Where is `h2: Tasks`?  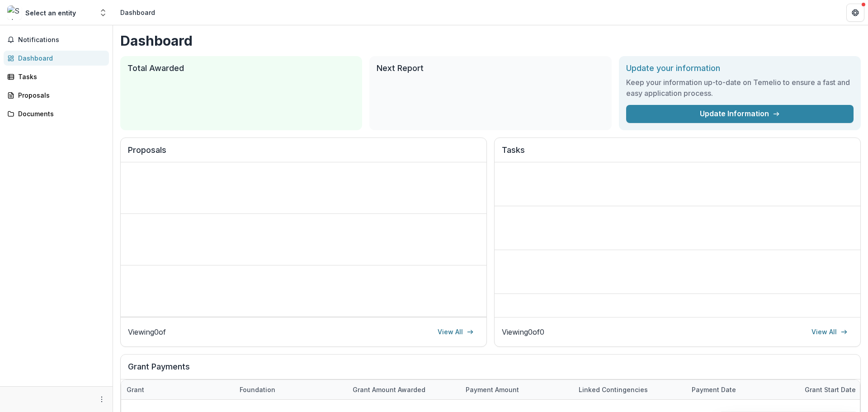
h2: Tasks is located at coordinates (678, 154).